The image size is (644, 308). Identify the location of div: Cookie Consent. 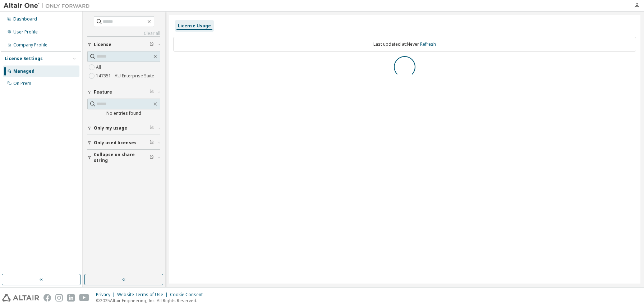
(188, 295).